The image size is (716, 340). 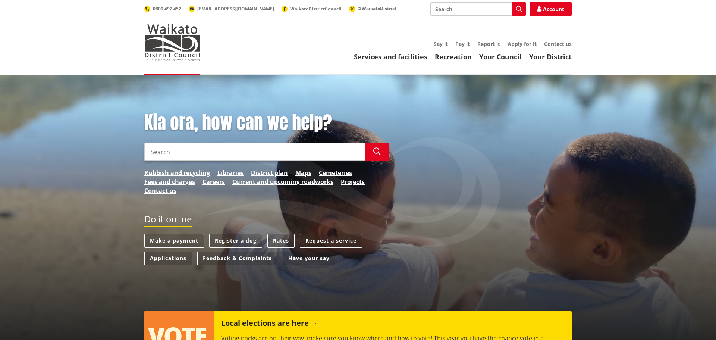 What do you see at coordinates (550, 57) in the screenshot?
I see `a: Your District` at bounding box center [550, 57].